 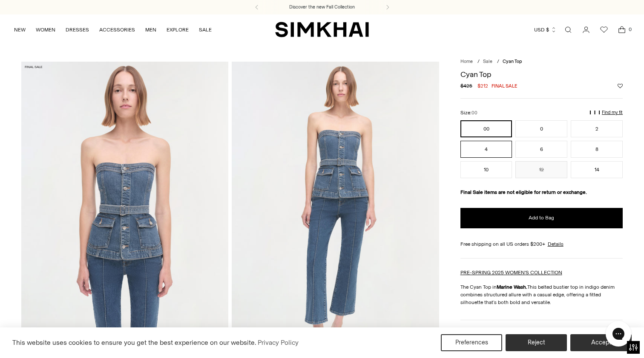 I want to click on a: Open cart modal, so click(x=622, y=30).